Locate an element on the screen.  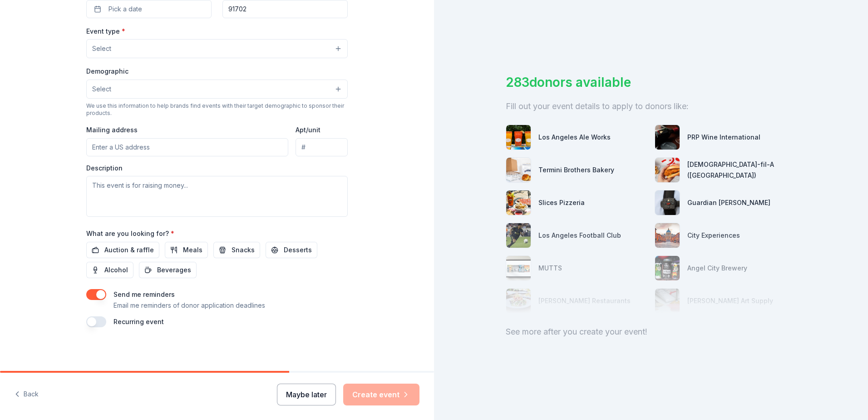
label: Description is located at coordinates (104, 168).